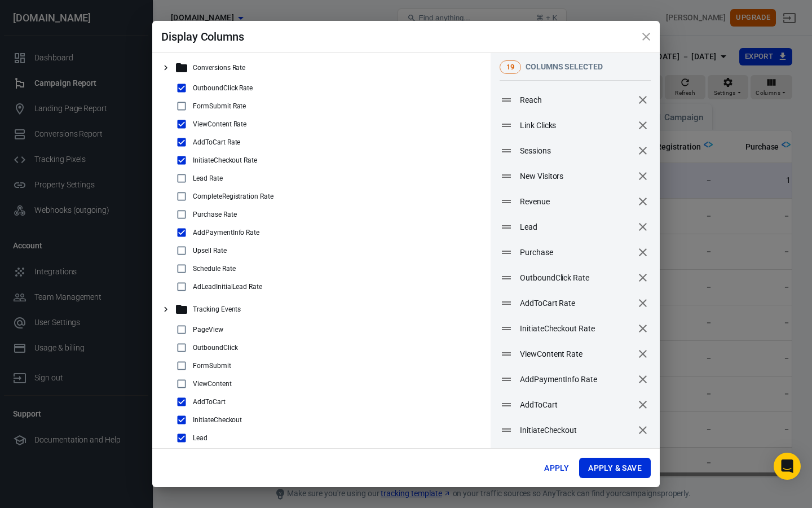 The height and width of the screenshot is (508, 812). What do you see at coordinates (576, 354) in the screenshot?
I see `span: ViewContent Rate` at bounding box center [576, 354].